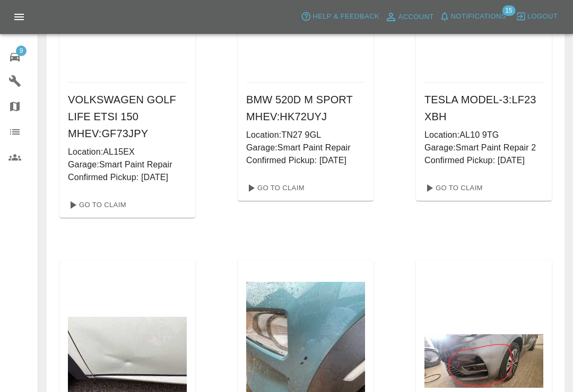 The width and height of the screenshot is (573, 392). What do you see at coordinates (536, 17) in the screenshot?
I see `button: Logout` at bounding box center [536, 17].